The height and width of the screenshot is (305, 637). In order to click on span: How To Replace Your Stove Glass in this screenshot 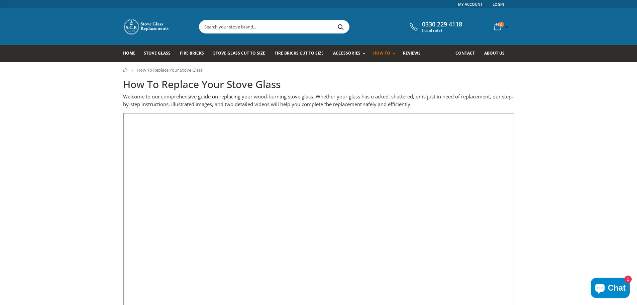, I will do `click(170, 70)`.